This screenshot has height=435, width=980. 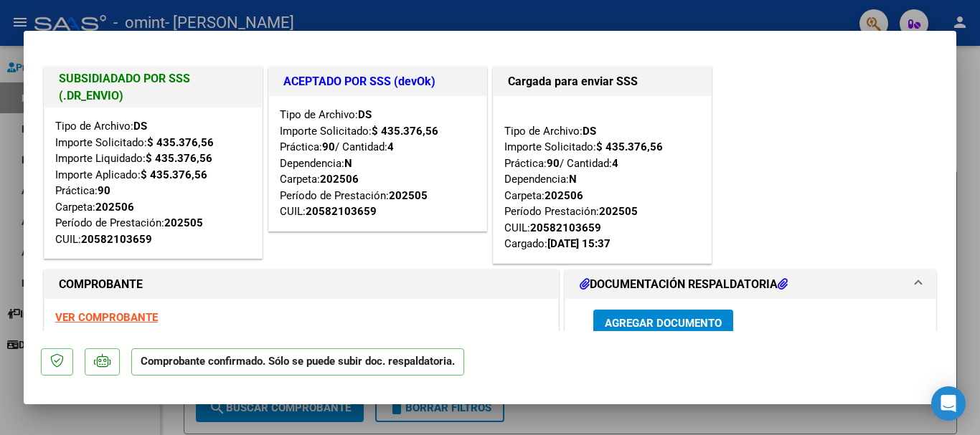 I want to click on div: Tipo de Archivo: Importe Solicitado: Práctica: / Cantidad: Dependencia: Carpeta: Período Prestaci..., so click(x=602, y=179).